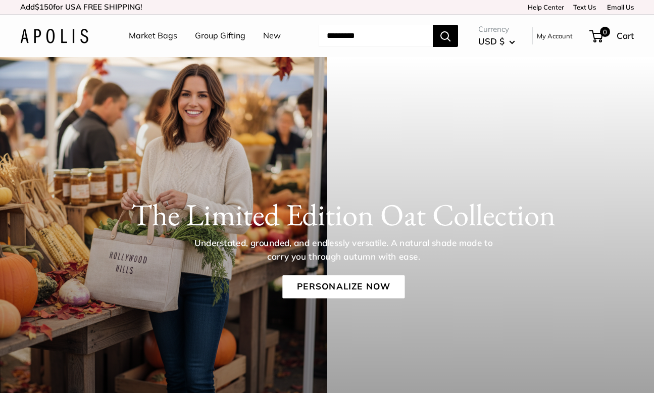 This screenshot has height=393, width=654. Describe the element at coordinates (555, 36) in the screenshot. I see `a: My Account` at that location.